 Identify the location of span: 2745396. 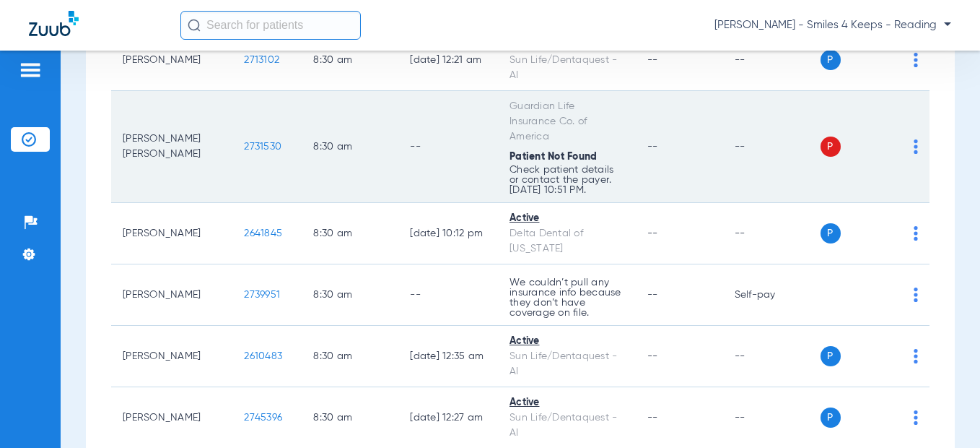
(262, 418).